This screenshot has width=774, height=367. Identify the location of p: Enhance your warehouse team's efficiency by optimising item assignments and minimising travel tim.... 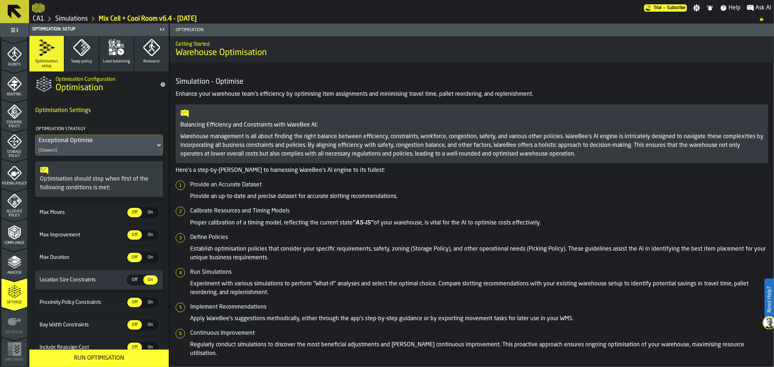
(472, 94).